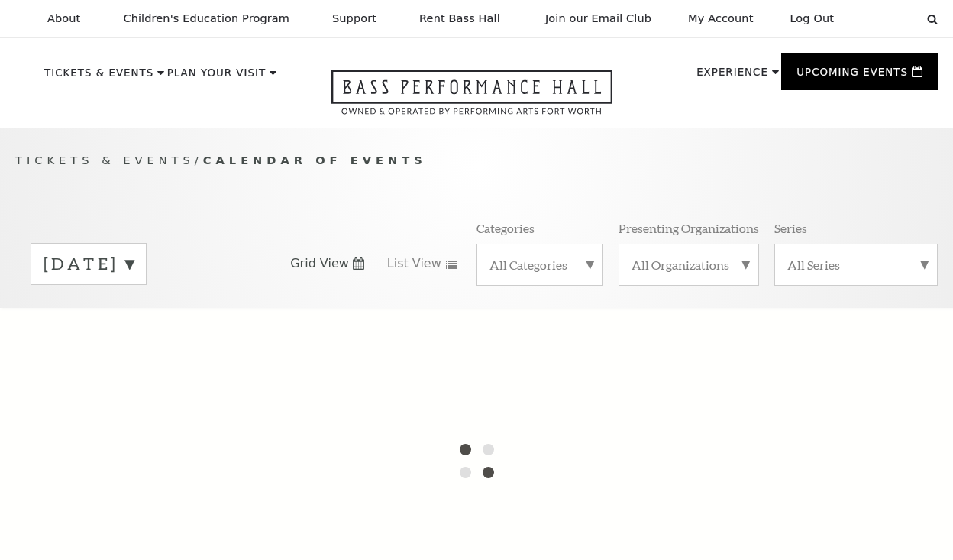  What do you see at coordinates (354, 18) in the screenshot?
I see `p: Support` at bounding box center [354, 18].